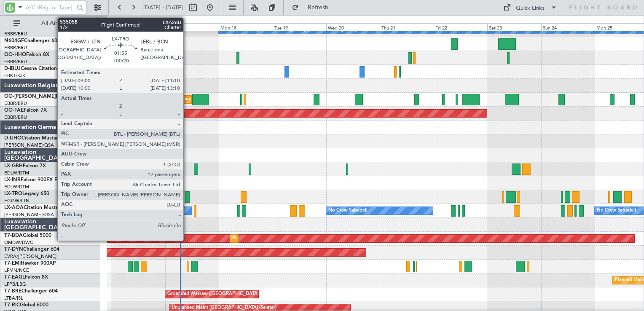 This screenshot has height=311, width=644. What do you see at coordinates (27, 194) in the screenshot?
I see `a: LX-TROLegacy 650` at bounding box center [27, 194].